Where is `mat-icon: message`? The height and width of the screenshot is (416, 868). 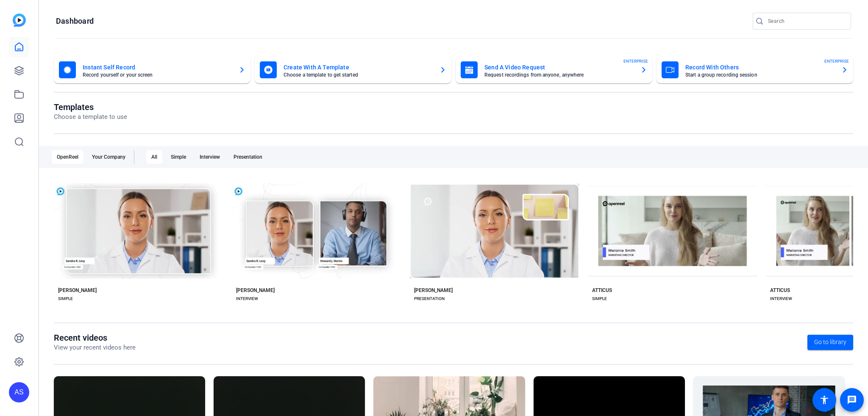 mat-icon: message is located at coordinates (851, 400).